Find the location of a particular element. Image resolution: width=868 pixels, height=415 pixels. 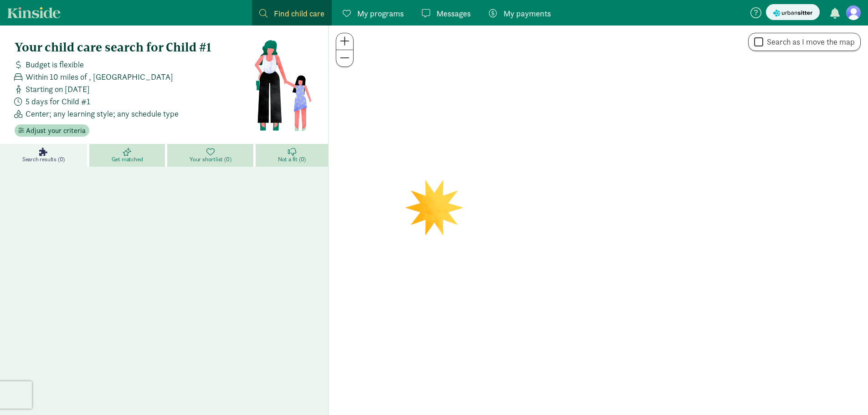

span: Center; any learning style; any schedule type is located at coordinates (102, 113).